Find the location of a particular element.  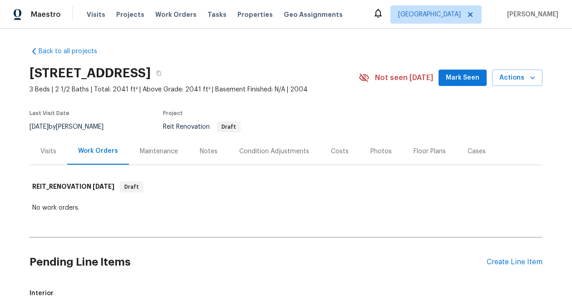

a: Back to all projects is located at coordinates (73, 51).